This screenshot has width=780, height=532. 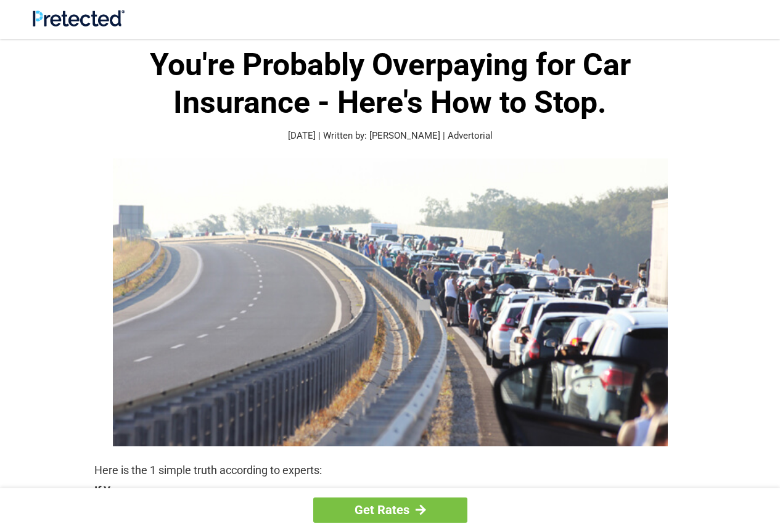 What do you see at coordinates (390, 84) in the screenshot?
I see `h1: You're Probably Overpaying for Car Insurance - Here's How to Stop.` at bounding box center [390, 84].